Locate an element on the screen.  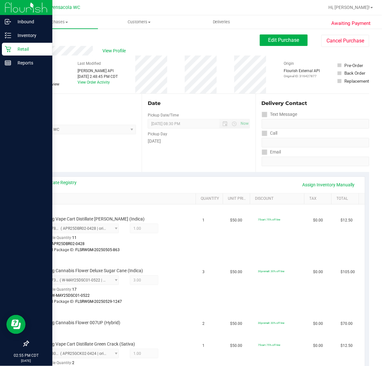
span: Pensacola WC is located at coordinates (65, 7).